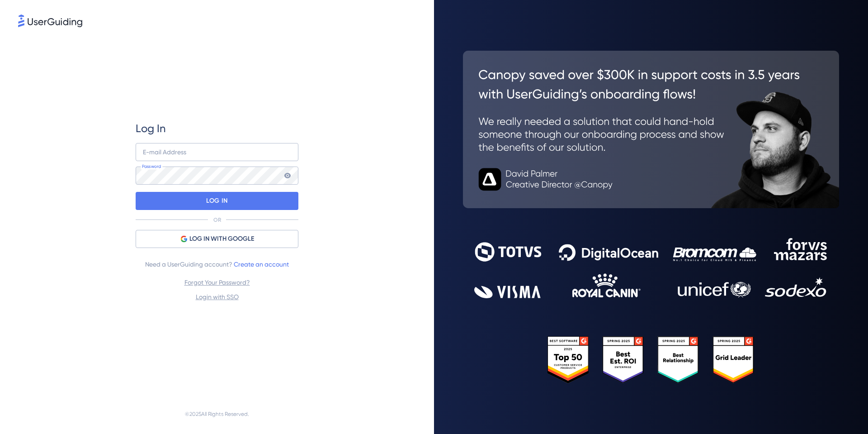 The height and width of the screenshot is (434, 868). I want to click on span: LOG IN WITH GOOGLE, so click(222, 239).